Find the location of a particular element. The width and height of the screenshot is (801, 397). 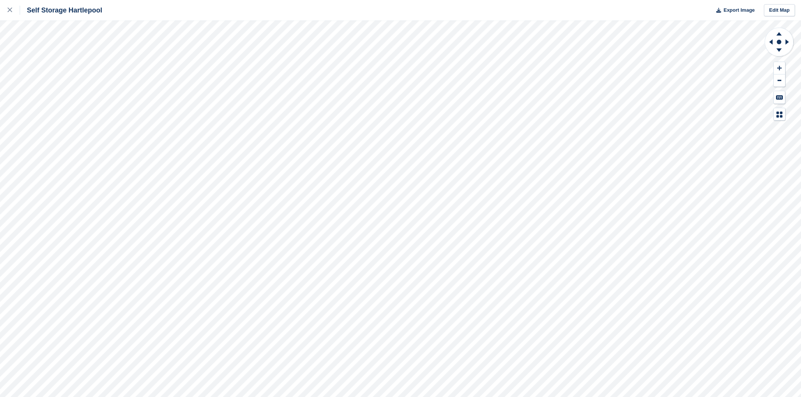

span: Export Image is located at coordinates (739, 10).